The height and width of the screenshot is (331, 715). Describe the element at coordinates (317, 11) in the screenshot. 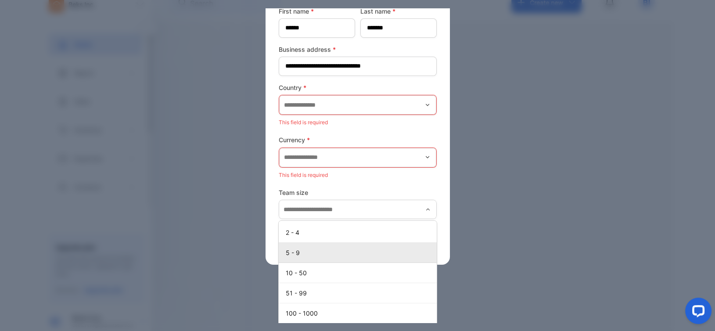

I see `label: First name` at that location.